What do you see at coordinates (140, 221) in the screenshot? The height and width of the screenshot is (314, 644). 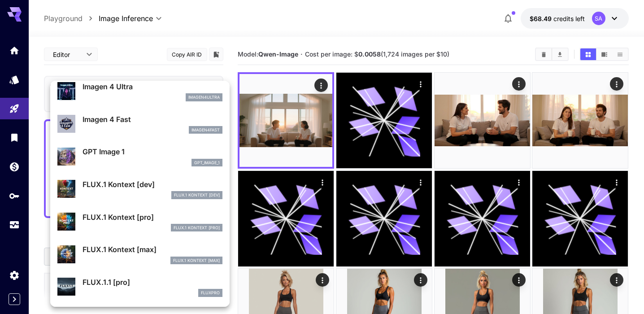 I see `div: FLUX.1 Kontext [pro]FLUX.1 Kontext [pro]` at bounding box center [140, 221].